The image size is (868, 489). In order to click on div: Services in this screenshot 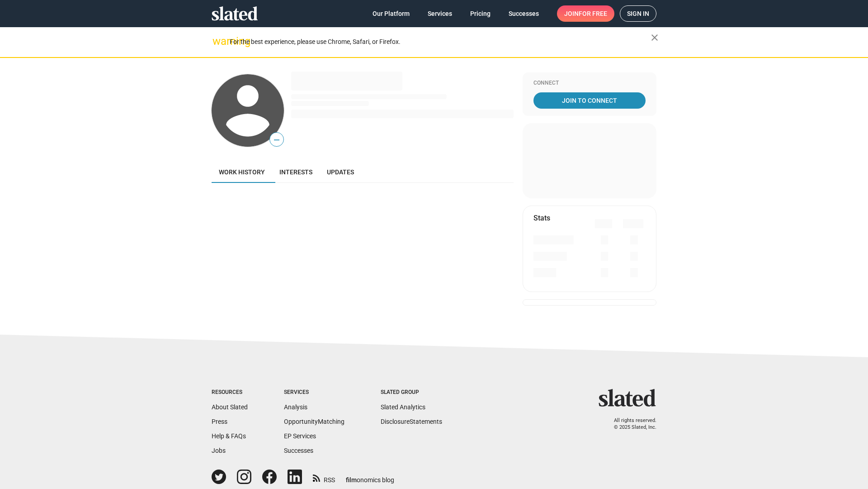, I will do `click(314, 392)`.